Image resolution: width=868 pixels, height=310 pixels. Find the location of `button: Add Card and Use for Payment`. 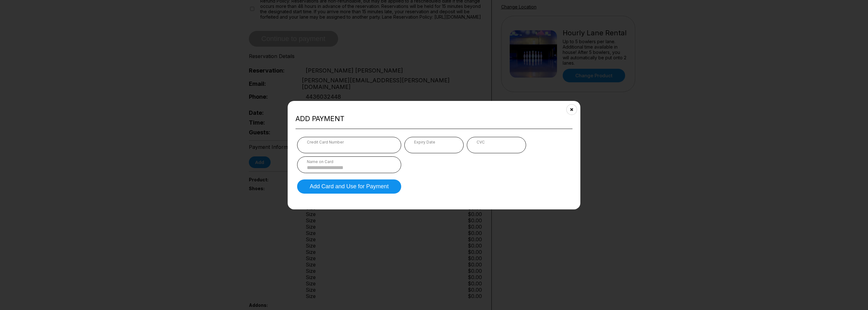

button: Add Card and Use for Payment is located at coordinates (349, 187).